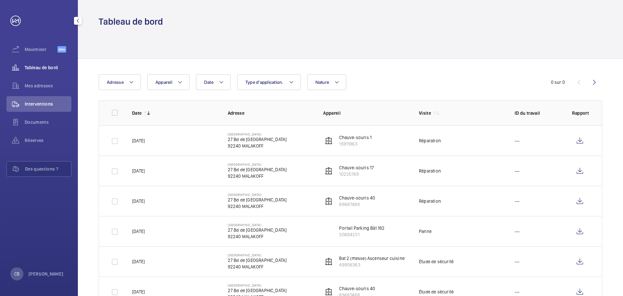  What do you see at coordinates (350, 264) in the screenshot?
I see `font: 49906363` at bounding box center [350, 264].